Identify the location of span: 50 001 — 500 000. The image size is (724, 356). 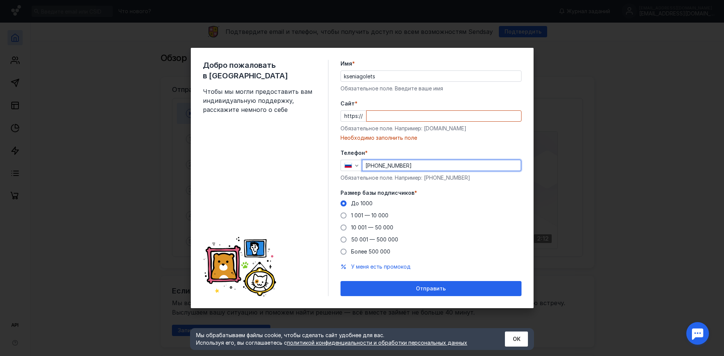
(374, 239).